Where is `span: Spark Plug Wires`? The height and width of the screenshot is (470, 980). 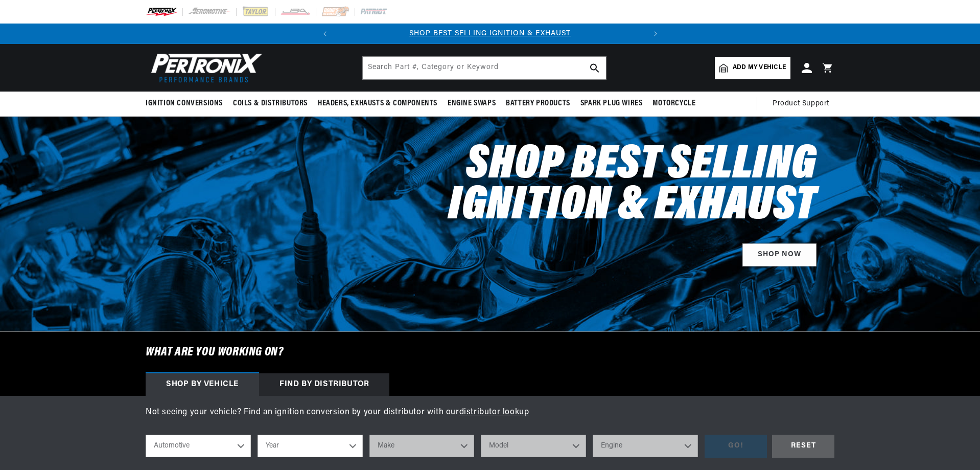
span: Spark Plug Wires is located at coordinates (612, 103).